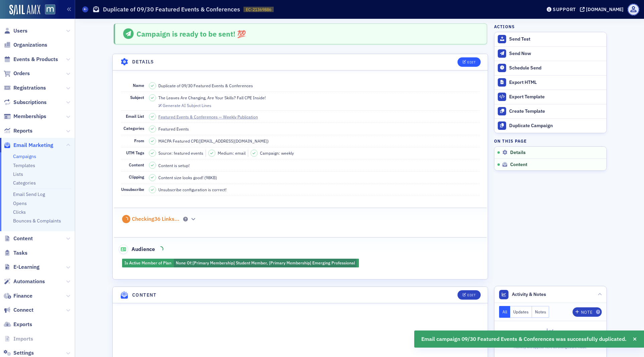  I want to click on button: Note, so click(587, 312).